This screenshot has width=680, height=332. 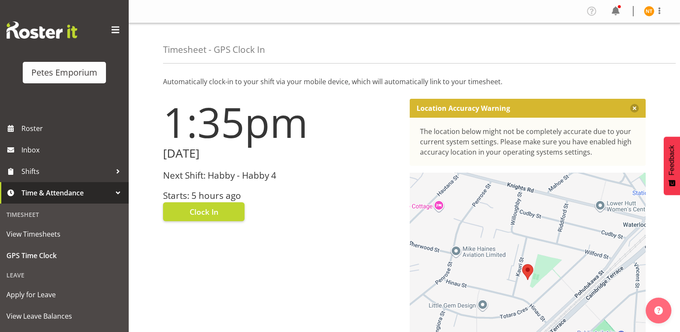 I want to click on div: Timesheet, so click(x=64, y=214).